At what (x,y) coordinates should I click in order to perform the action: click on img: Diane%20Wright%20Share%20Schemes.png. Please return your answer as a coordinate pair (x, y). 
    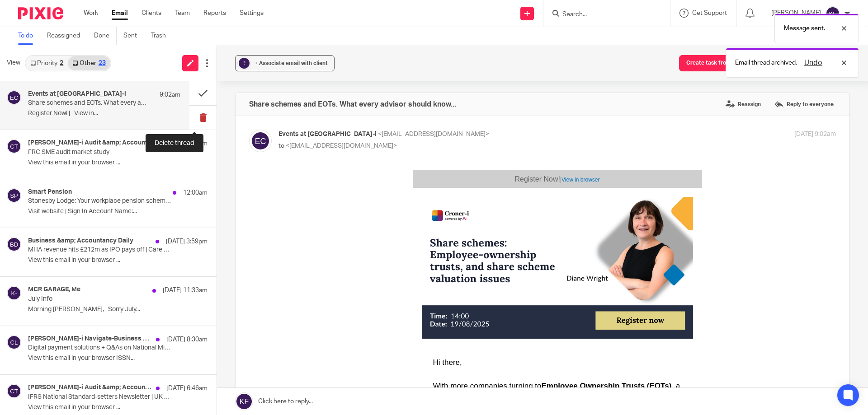
    Looking at the image, I should click on (279, 97).